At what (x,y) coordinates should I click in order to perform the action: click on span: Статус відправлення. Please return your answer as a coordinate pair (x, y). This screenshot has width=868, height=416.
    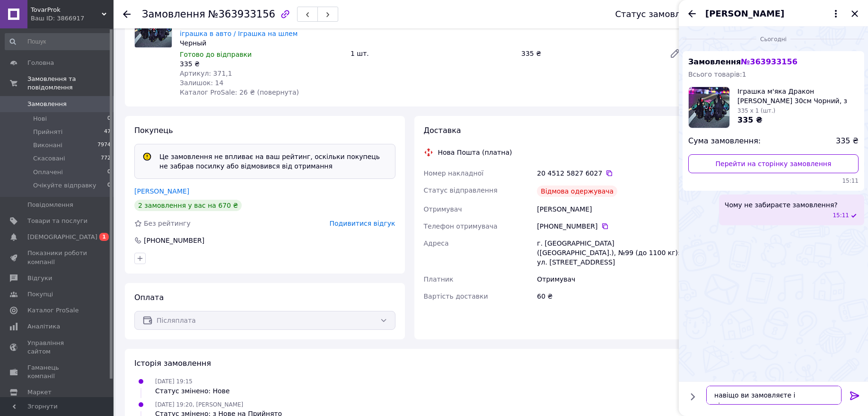
    Looking at the image, I should click on (461, 190).